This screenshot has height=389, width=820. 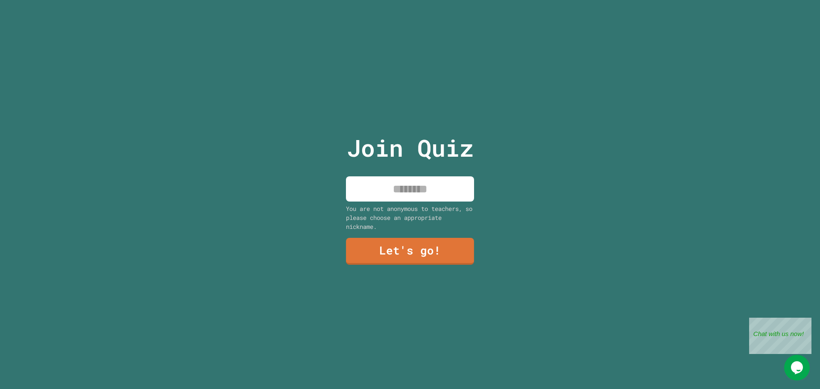 What do you see at coordinates (29, 16) in the screenshot?
I see `p: Chat with us now!` at bounding box center [29, 16].